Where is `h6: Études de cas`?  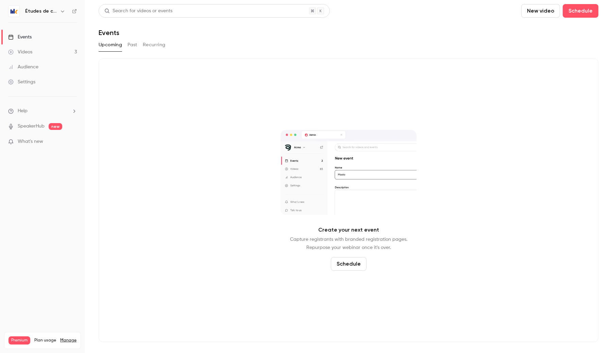 h6: Études de cas is located at coordinates (41, 11).